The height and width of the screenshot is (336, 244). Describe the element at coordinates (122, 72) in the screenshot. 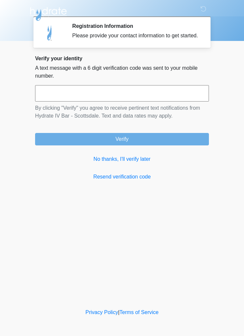

I see `p: A text message with a 6 digit verification code was sent to your mobile number.` at that location.